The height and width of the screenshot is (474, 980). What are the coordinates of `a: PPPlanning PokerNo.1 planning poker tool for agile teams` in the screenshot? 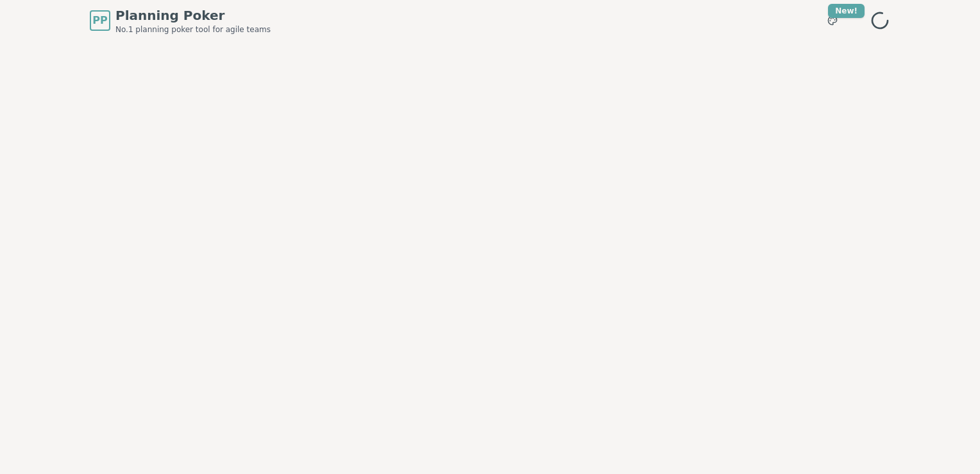 It's located at (180, 20).